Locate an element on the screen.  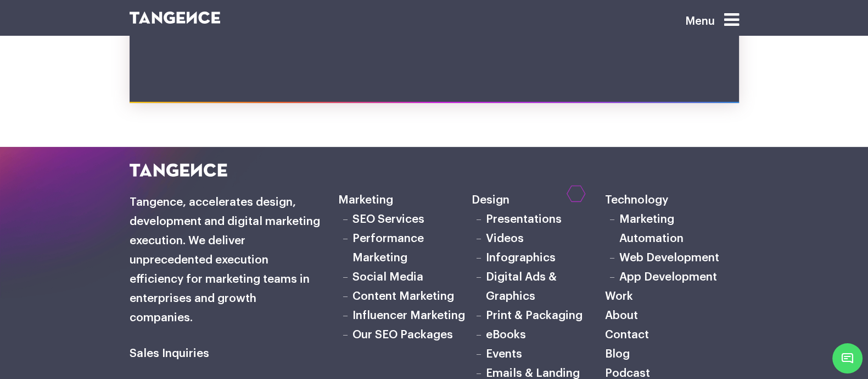
a: SEO Services is located at coordinates (388, 219).